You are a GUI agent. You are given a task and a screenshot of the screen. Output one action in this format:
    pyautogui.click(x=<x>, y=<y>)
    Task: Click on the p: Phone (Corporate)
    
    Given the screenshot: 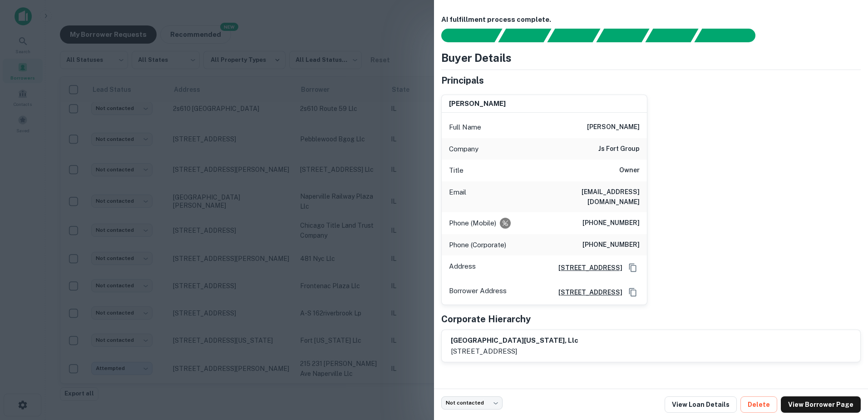 What is the action you would take?
    pyautogui.click(x=478, y=245)
    